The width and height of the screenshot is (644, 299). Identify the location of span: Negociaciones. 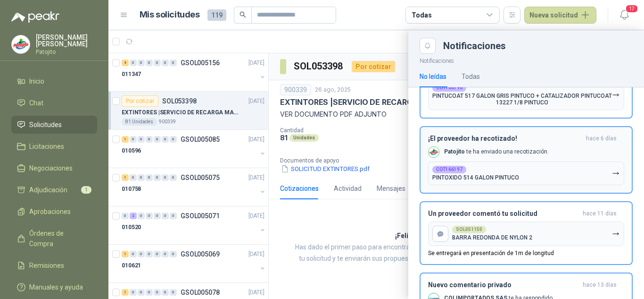
(51, 168).